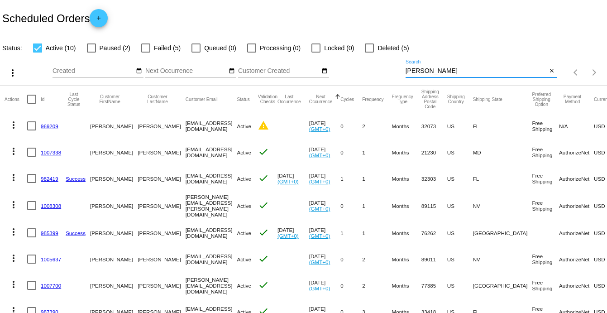  Describe the element at coordinates (61, 48) in the screenshot. I see `span: Active (10)` at that location.